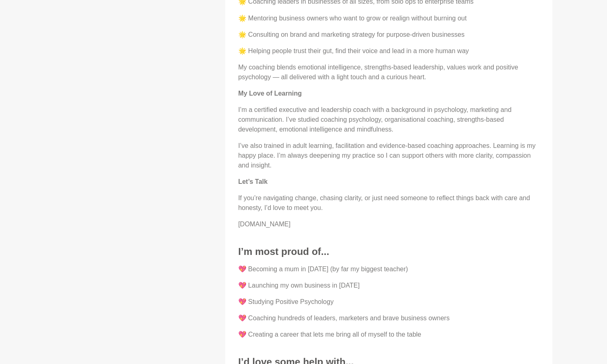  I want to click on p: 💖 Creating a career that lets me bring all of myself to the table, so click(389, 334).